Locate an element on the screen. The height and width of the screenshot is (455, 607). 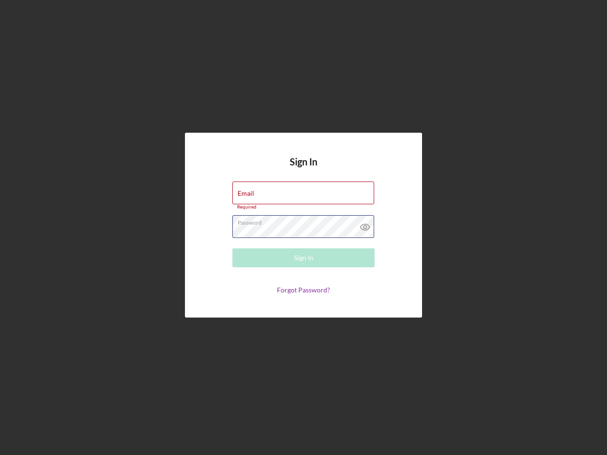
h4: Sign In is located at coordinates (303, 169).